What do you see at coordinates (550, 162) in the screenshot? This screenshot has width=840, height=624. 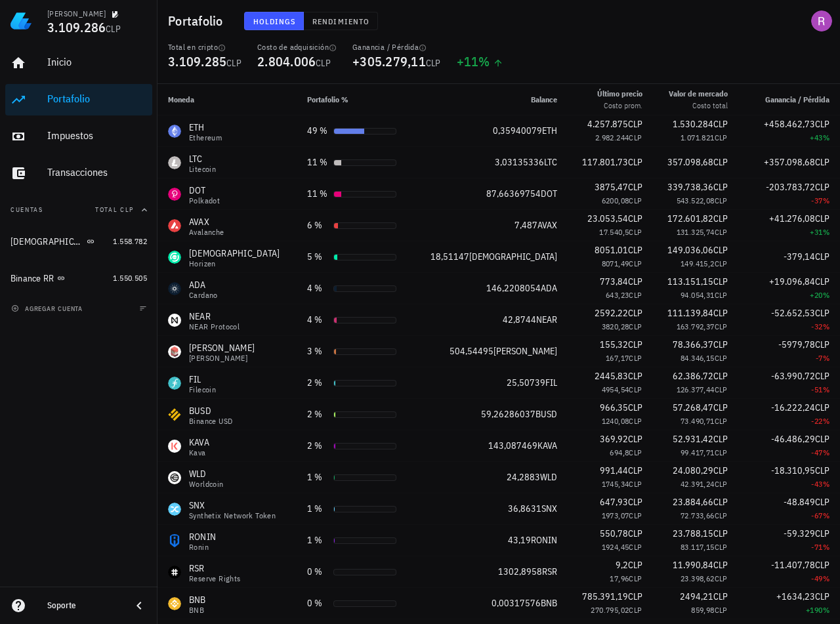 I see `span: LTC` at bounding box center [550, 162].